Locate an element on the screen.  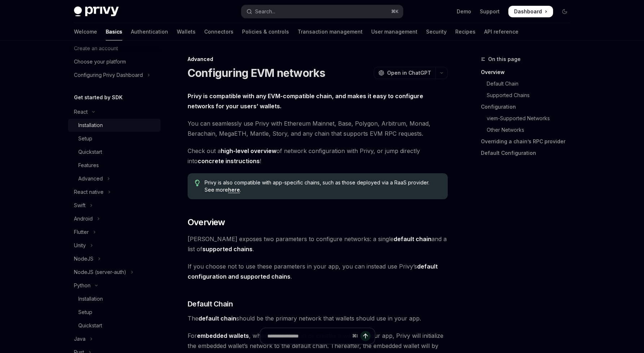
a: Default Chain is located at coordinates (528, 84).